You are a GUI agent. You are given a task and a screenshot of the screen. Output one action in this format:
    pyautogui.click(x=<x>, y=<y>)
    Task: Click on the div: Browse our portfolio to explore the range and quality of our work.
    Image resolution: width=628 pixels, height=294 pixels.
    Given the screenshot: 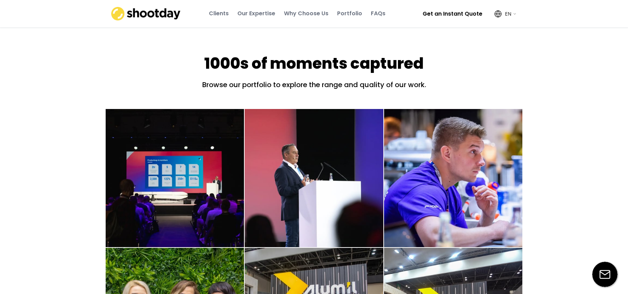 What is the action you would take?
    pyautogui.click(x=314, y=87)
    